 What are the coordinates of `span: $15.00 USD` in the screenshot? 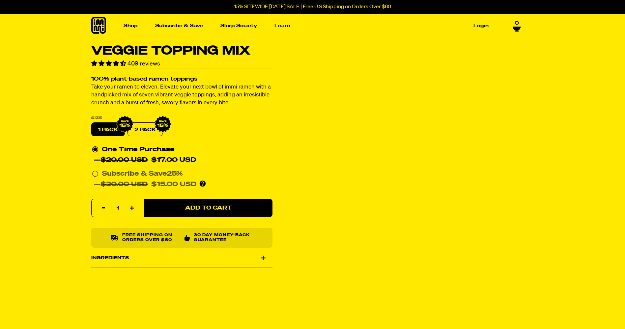 It's located at (174, 185).